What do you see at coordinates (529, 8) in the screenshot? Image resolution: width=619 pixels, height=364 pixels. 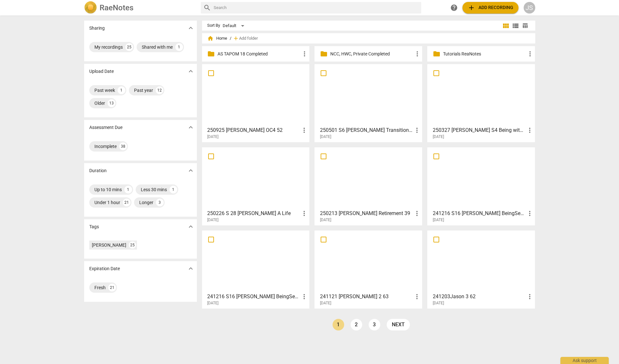 I see `div: JS` at bounding box center [529, 8].